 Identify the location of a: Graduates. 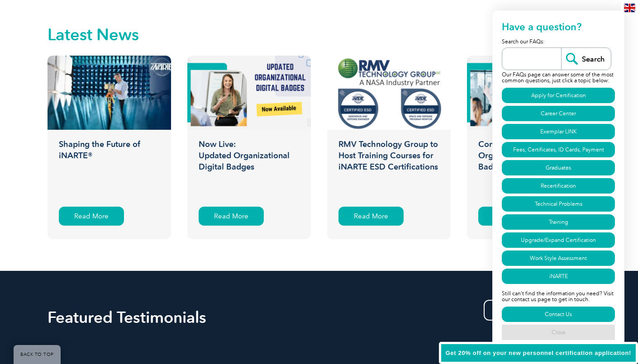
(558, 167).